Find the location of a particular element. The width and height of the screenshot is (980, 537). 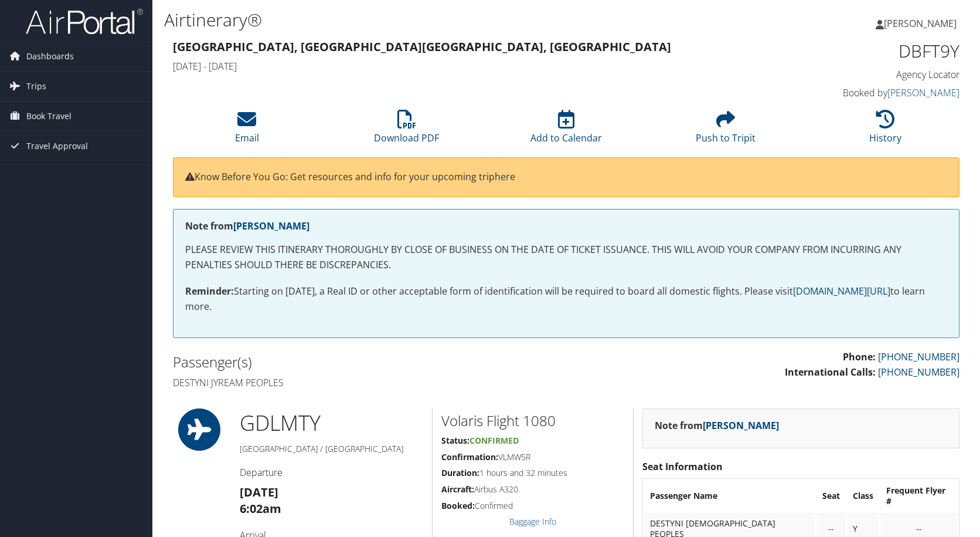

h4: Departure is located at coordinates (331, 472).